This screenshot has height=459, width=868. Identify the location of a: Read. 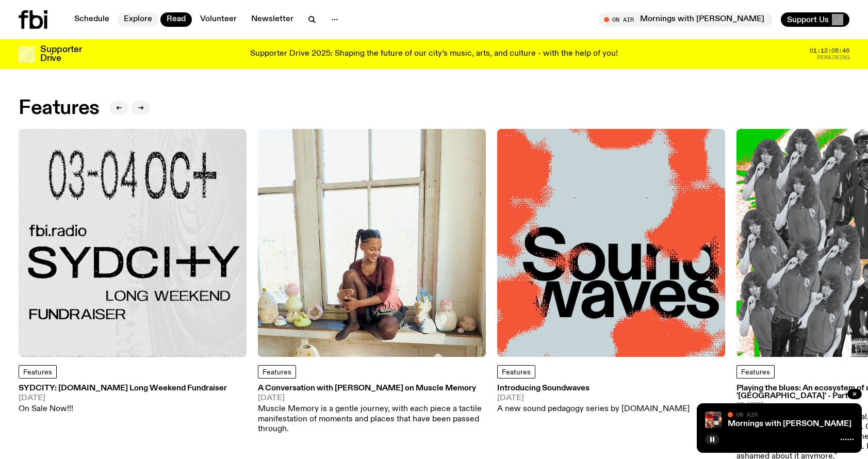
(176, 20).